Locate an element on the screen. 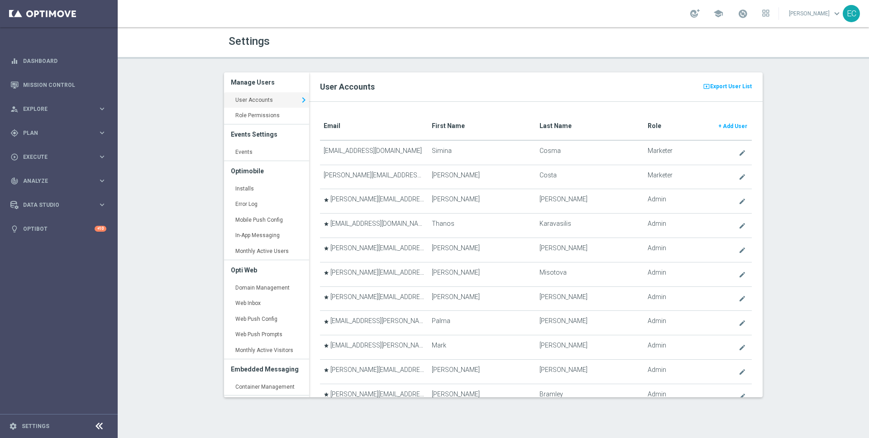  div: gps_fixed Plan keyboard_arrow_right is located at coordinates (58, 133).